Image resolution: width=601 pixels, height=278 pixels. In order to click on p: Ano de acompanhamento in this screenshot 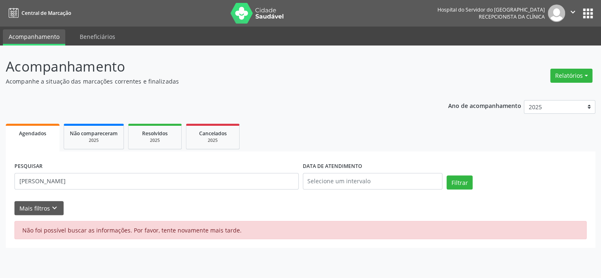, I will do `click(484, 105)`.